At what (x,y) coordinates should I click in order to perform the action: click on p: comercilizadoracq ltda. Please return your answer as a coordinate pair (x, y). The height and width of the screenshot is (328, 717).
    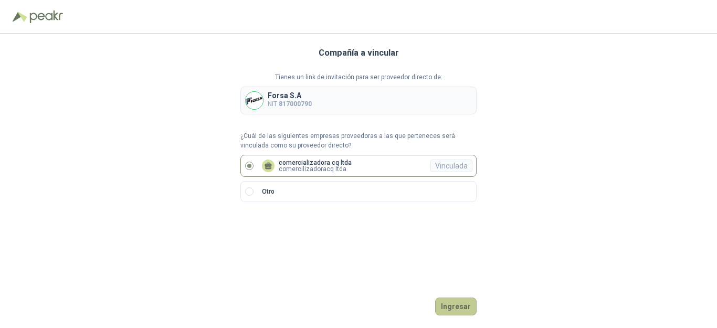
    Looking at the image, I should click on (315, 169).